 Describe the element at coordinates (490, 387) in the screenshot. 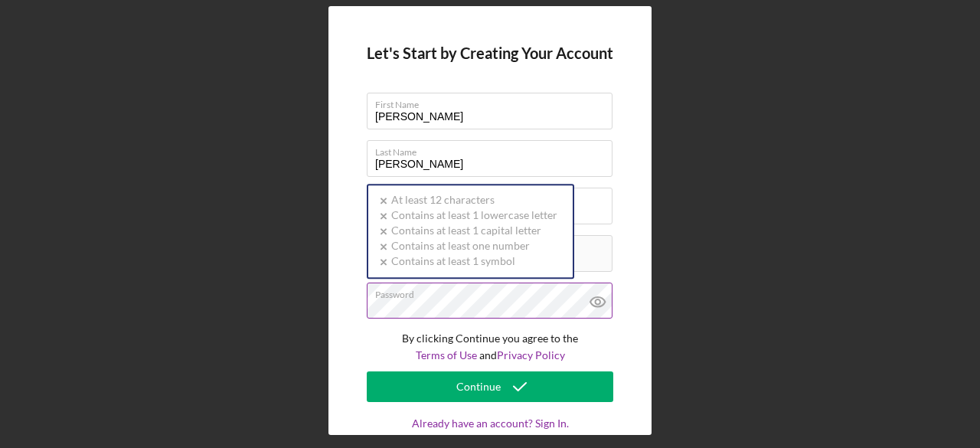

I see `button: Continue` at that location.